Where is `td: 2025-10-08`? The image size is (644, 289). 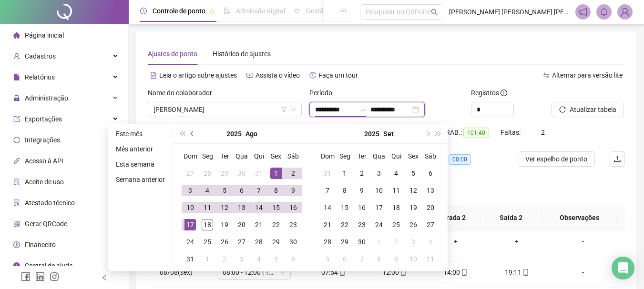 td: 2025-10-08 is located at coordinates (379, 259).